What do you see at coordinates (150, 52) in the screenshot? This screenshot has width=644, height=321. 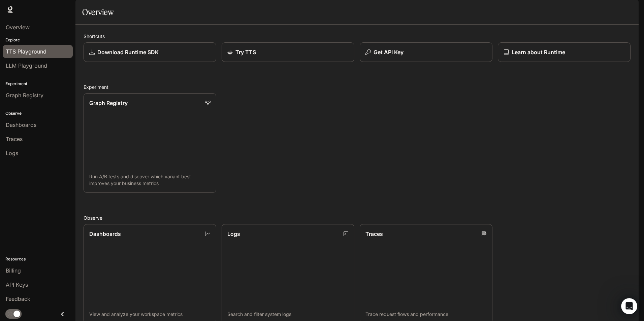 I see `a: Download Runtime SDK` at bounding box center [150, 52].